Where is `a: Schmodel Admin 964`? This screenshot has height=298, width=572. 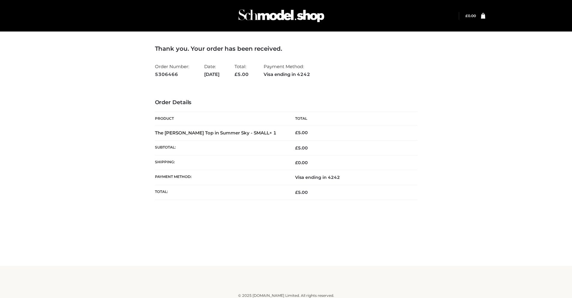 a: Schmodel Admin 964 is located at coordinates (281, 16).